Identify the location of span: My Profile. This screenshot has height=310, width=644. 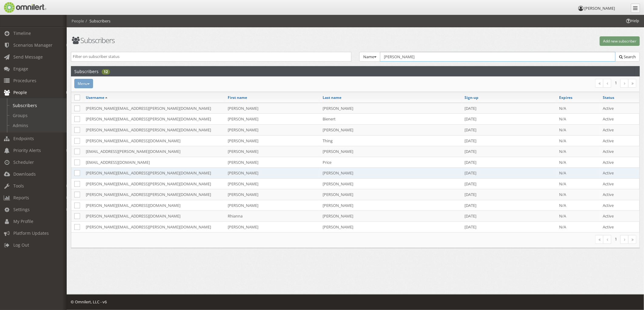
(24, 221).